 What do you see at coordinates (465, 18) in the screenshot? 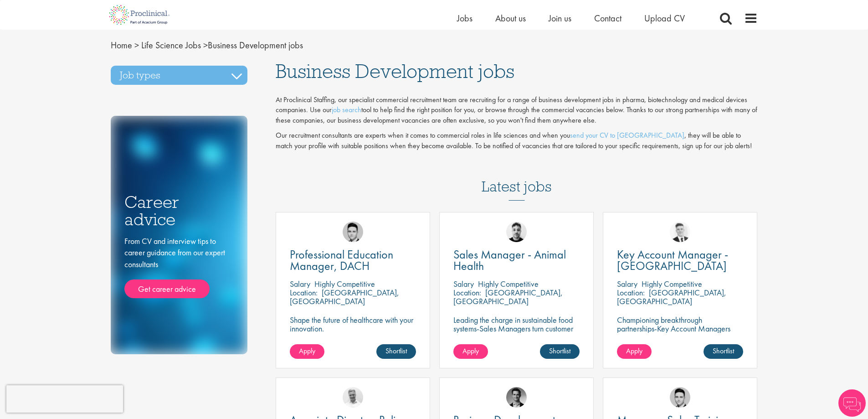
I see `span: Jobs` at bounding box center [465, 18].